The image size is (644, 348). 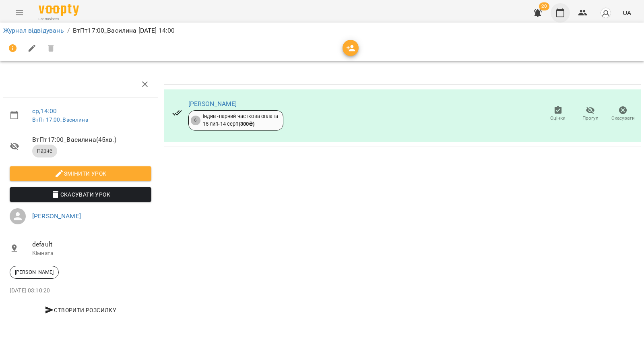 What do you see at coordinates (558, 114) in the screenshot?
I see `button: Оцінки` at bounding box center [558, 114].